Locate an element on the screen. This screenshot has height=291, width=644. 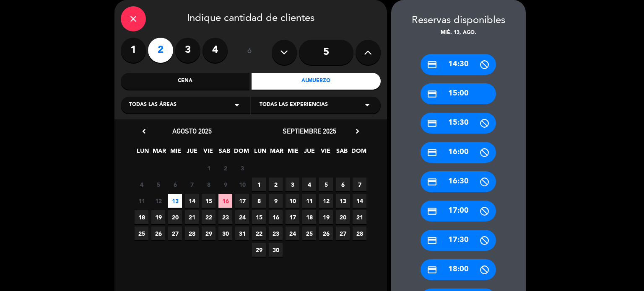
label: 2 is located at coordinates (160, 50).